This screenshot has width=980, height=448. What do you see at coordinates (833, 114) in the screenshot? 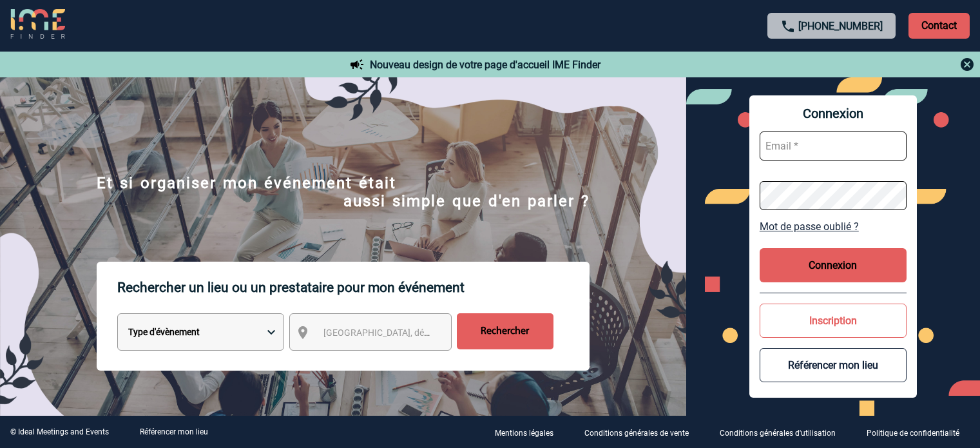
I see `span: Connexion` at bounding box center [833, 114].